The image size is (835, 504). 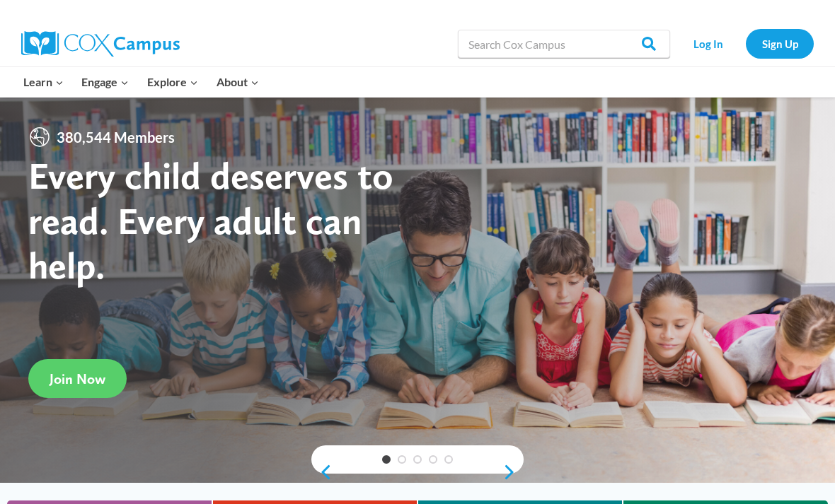 What do you see at coordinates (745, 43) in the screenshot?
I see `nav: Secondary Navigation` at bounding box center [745, 43].